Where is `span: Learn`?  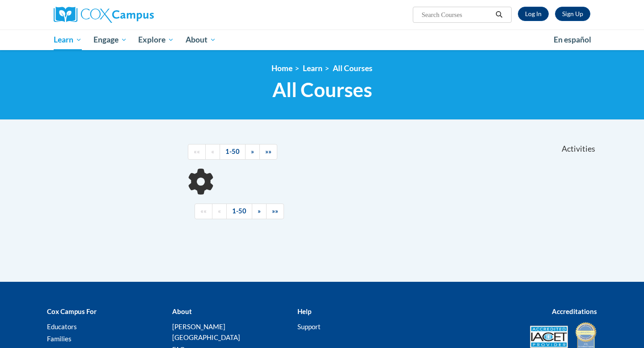
span: Learn is located at coordinates (67, 40).